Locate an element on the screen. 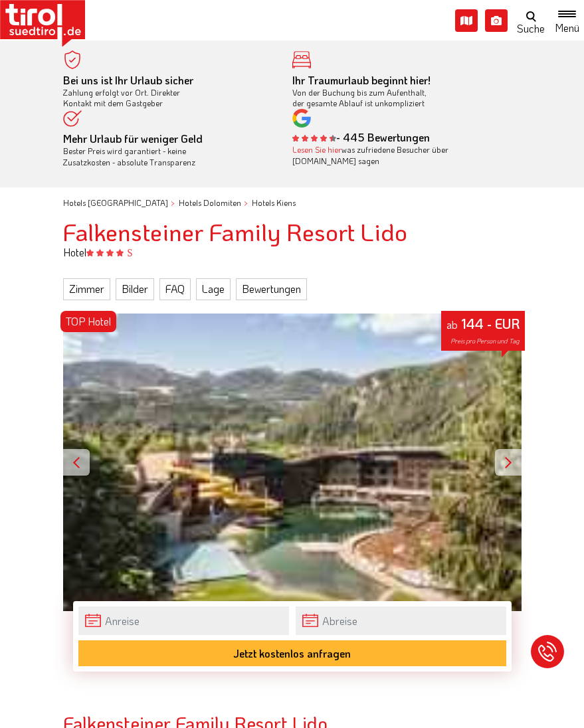  input: Abreise is located at coordinates (401, 620).